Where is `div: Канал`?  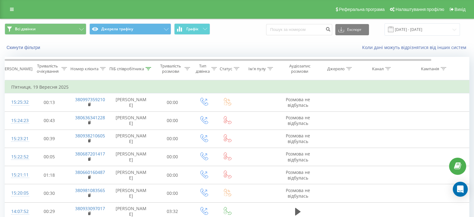 div: Канал is located at coordinates (378, 69).